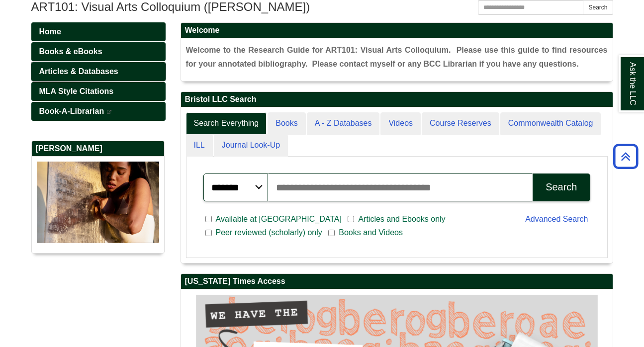 The height and width of the screenshot is (347, 644). What do you see at coordinates (556, 219) in the screenshot?
I see `a: Advanced Search` at bounding box center [556, 219].